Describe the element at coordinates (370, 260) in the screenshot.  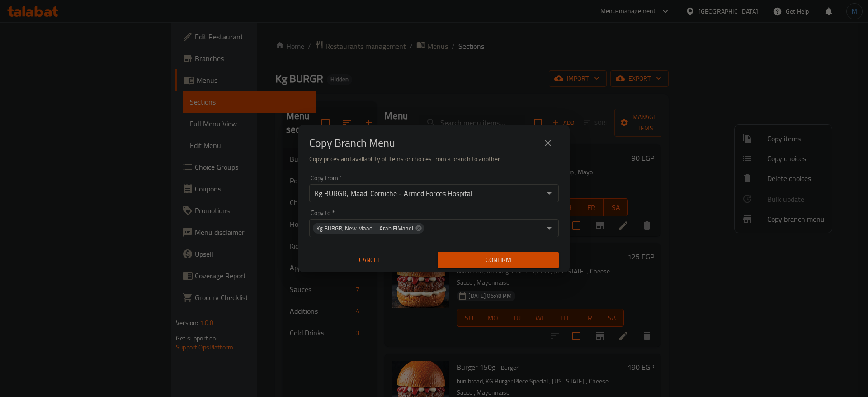
I see `button: Cancel` at that location.